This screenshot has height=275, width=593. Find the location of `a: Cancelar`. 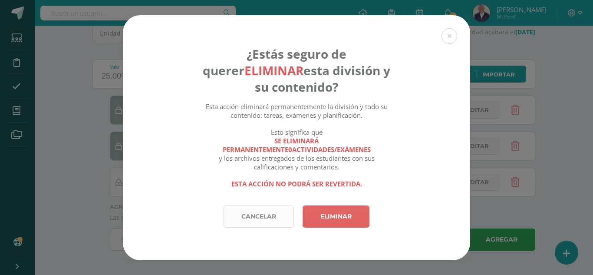

a: Cancelar is located at coordinates (259, 216).